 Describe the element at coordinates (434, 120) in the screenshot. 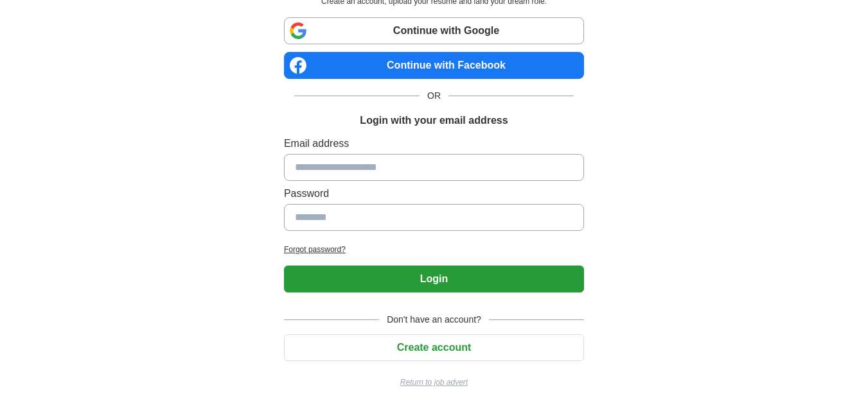

I see `h1: Login with your email address` at that location.